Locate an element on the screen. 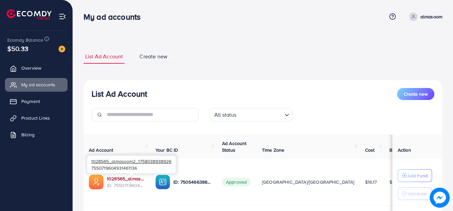 This screenshot has height=211, width=453. span: Ecomdy Balance is located at coordinates (25, 40).